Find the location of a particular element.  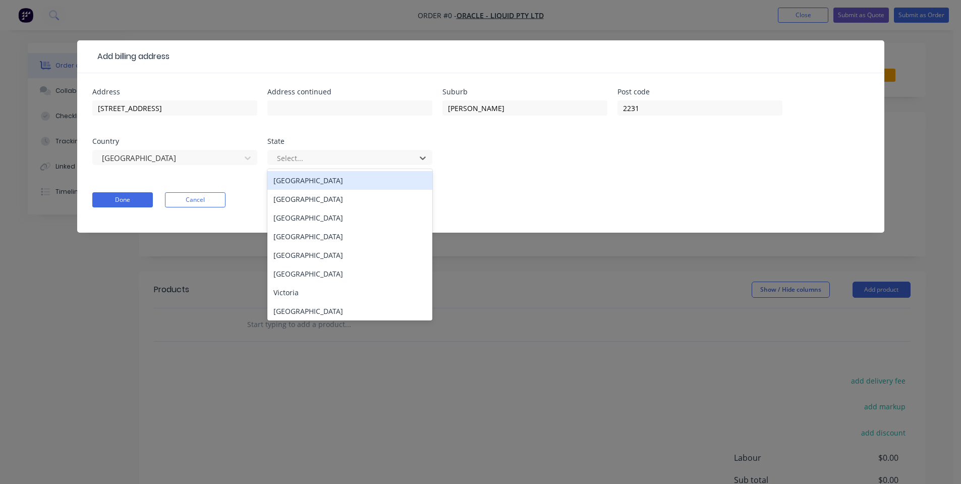

div: Post code is located at coordinates (700, 92).